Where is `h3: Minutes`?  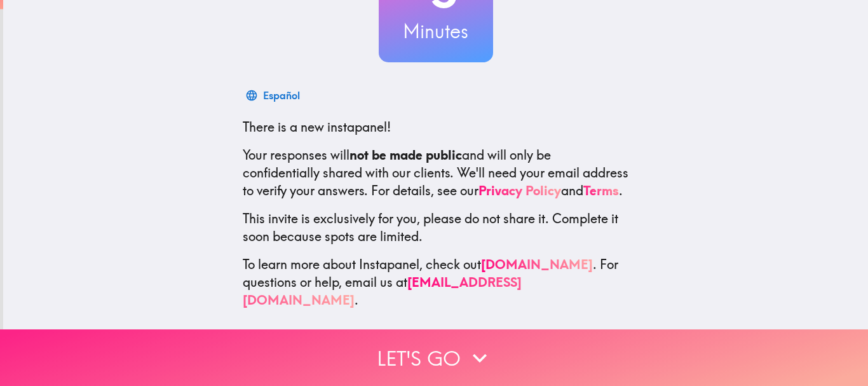
h3: Minutes is located at coordinates (435, 31).